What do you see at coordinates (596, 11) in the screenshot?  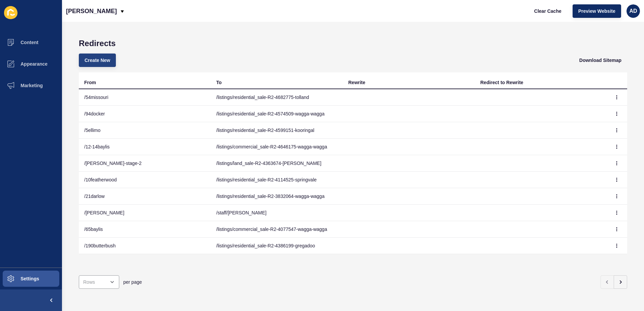 I see `span: Preview Website` at bounding box center [596, 11].